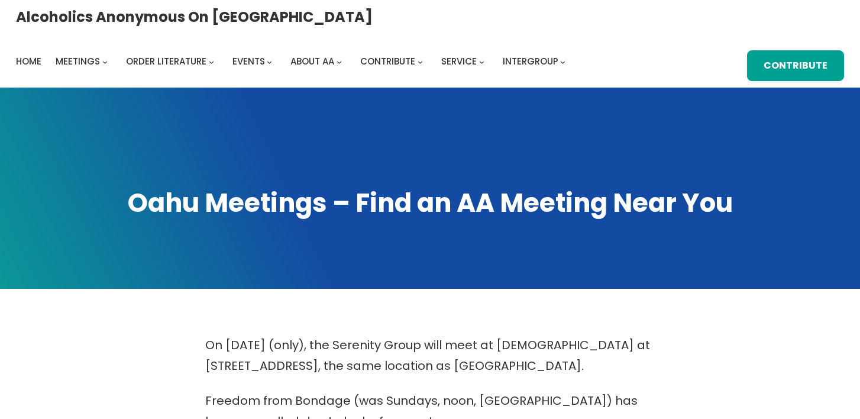  What do you see at coordinates (563, 61) in the screenshot?
I see `button: Intergroup submenu` at bounding box center [563, 61].